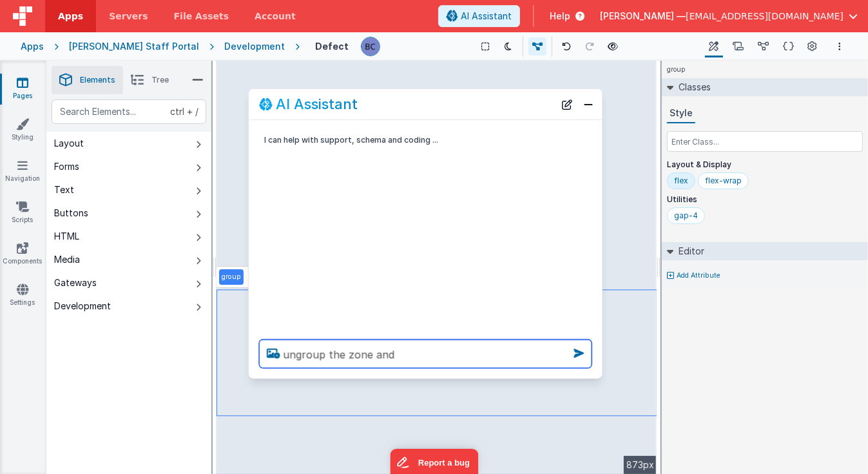  Describe the element at coordinates (129, 283) in the screenshot. I see `button: Gateways` at that location.